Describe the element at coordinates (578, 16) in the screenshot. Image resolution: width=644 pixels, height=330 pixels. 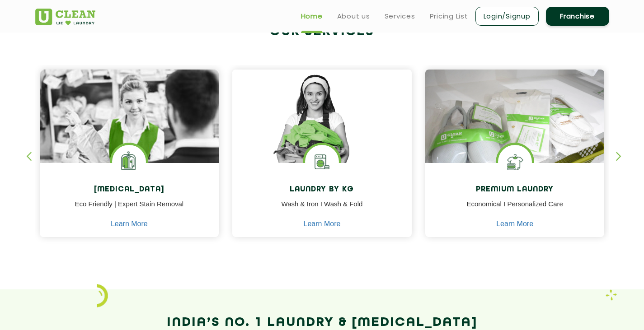
I see `a: Franchise` at that location.